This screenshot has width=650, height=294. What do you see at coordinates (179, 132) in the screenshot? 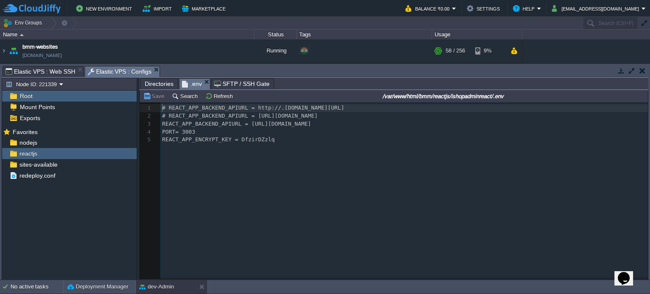
I see `span: PORT= 3003` at bounding box center [179, 132].